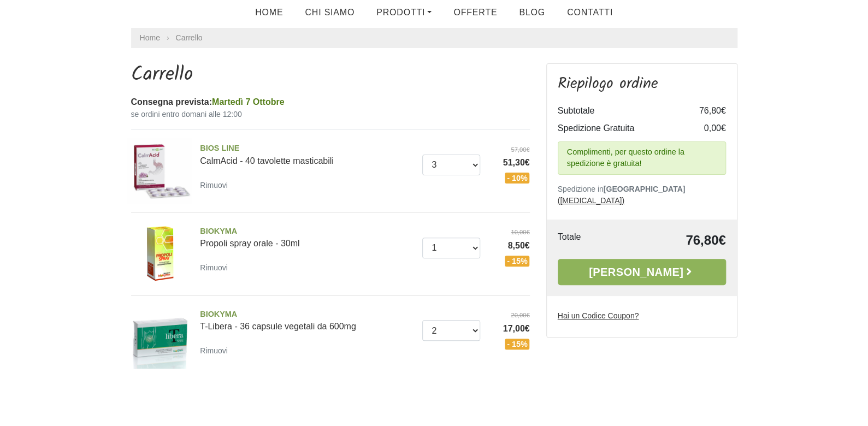 The image size is (868, 426). I want to click on a: Contatti, so click(590, 12).